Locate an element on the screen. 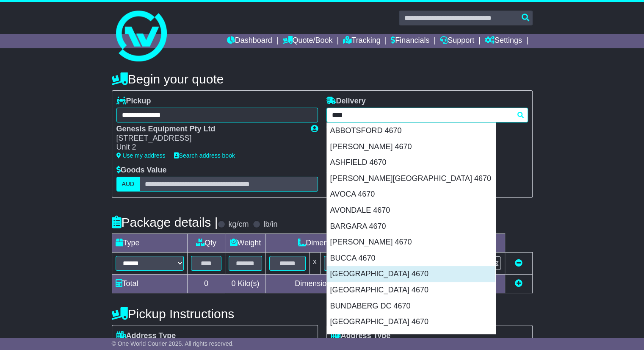 This screenshot has width=644, height=350. td: x is located at coordinates (315, 264).